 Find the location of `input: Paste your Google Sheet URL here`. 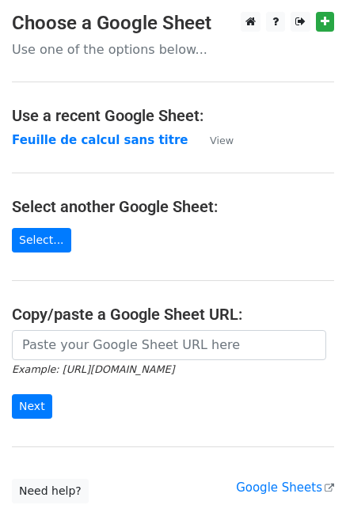

input: Paste your Google Sheet URL here is located at coordinates (169, 345).